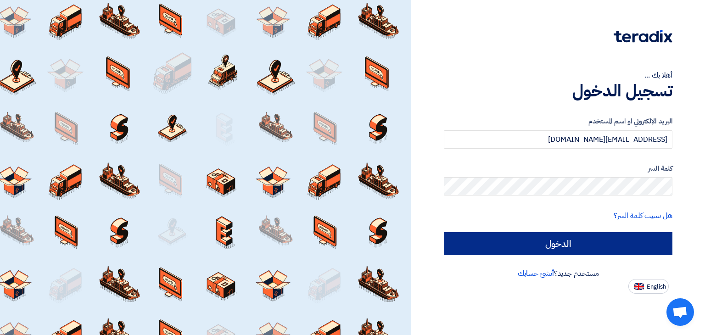  What do you see at coordinates (558, 75) in the screenshot?
I see `div: أهلا بك ...` at bounding box center [558, 75].